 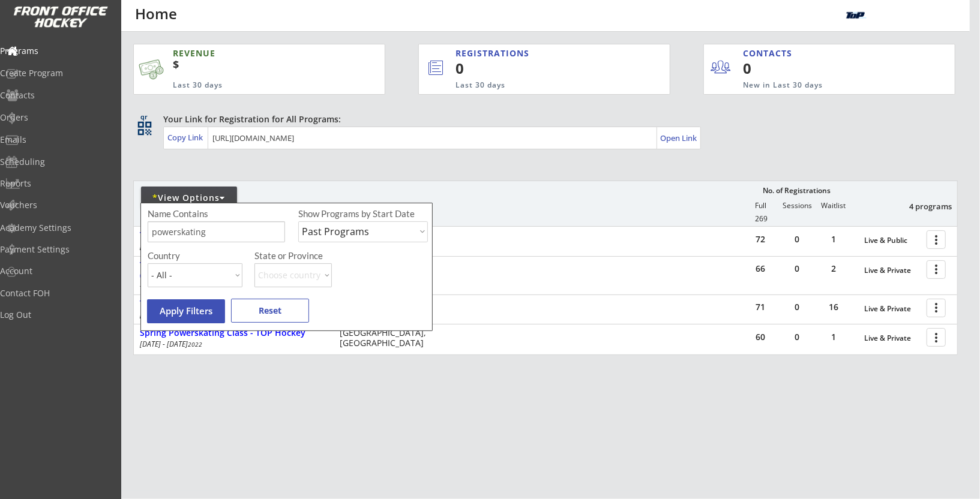 What do you see at coordinates (679, 138) in the screenshot?
I see `div: Open Link` at bounding box center [679, 138].